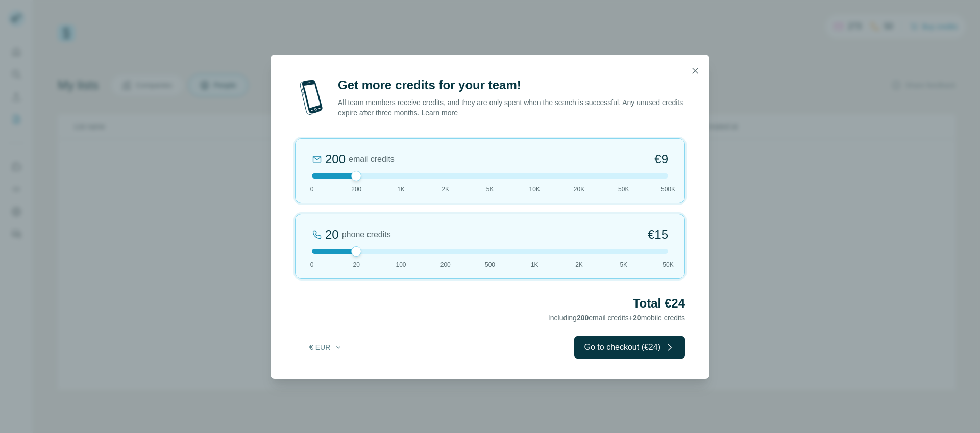 The image size is (980, 433). I want to click on span: email credits, so click(372, 160).